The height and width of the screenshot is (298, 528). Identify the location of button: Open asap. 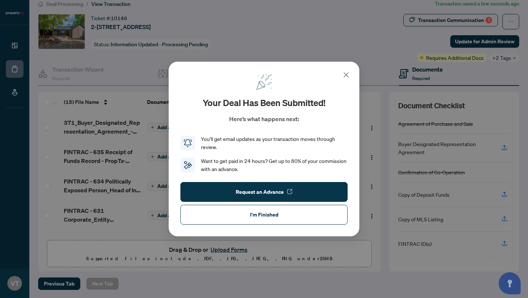
(509, 283).